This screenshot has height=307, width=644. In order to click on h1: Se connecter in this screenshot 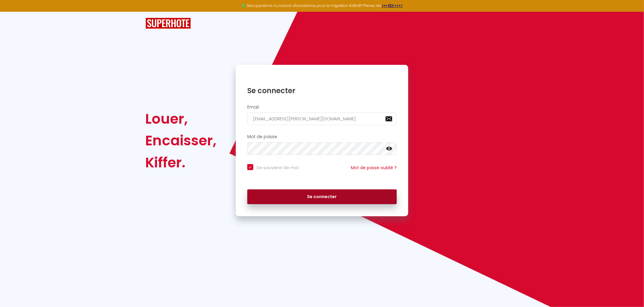, I will do `click(322, 90)`.